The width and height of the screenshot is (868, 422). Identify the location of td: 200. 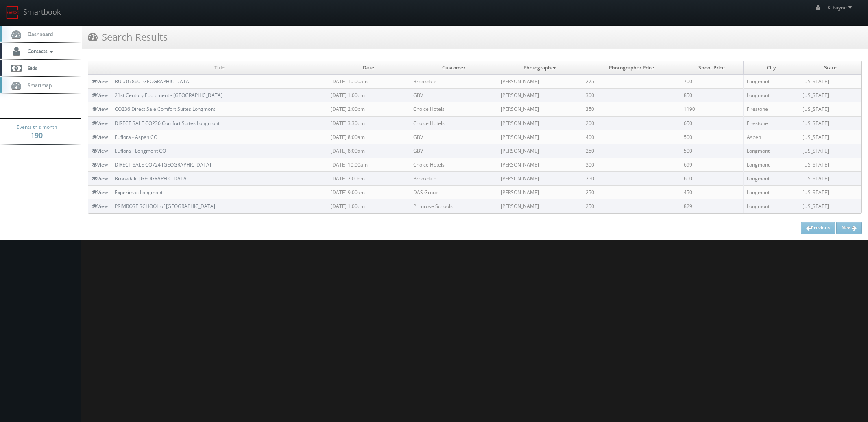
(631, 123).